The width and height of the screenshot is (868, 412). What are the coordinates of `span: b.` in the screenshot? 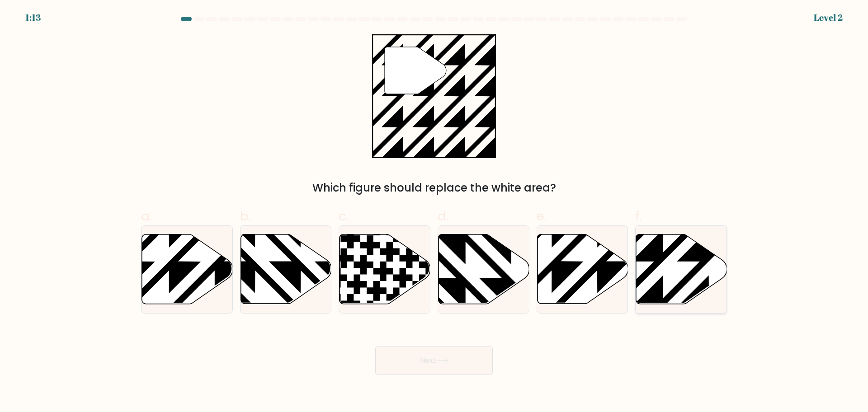 It's located at (246, 216).